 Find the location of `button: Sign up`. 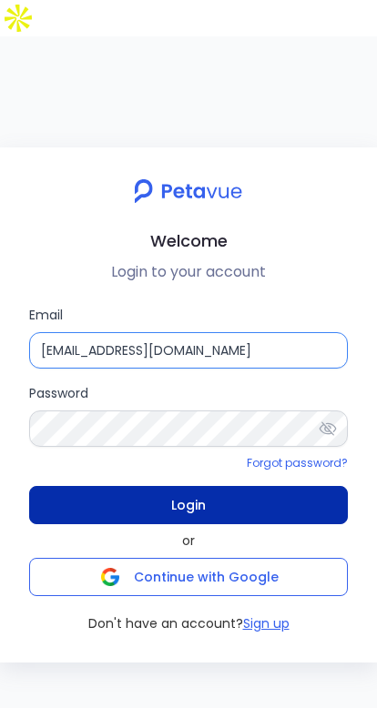

button: Sign up is located at coordinates (266, 623).